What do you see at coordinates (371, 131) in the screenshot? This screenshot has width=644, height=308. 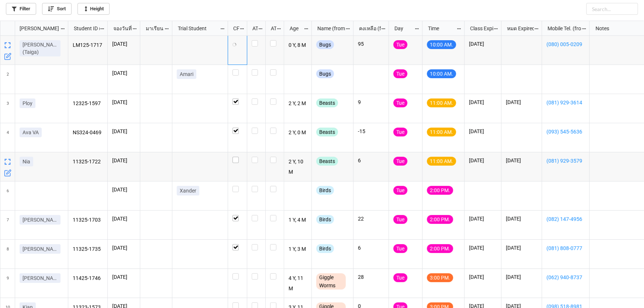 I see `p: -15` at bounding box center [371, 131].